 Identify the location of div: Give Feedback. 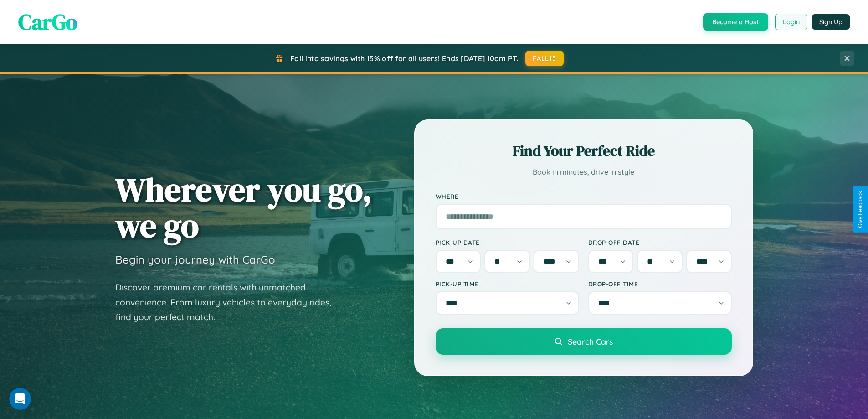
(861, 209).